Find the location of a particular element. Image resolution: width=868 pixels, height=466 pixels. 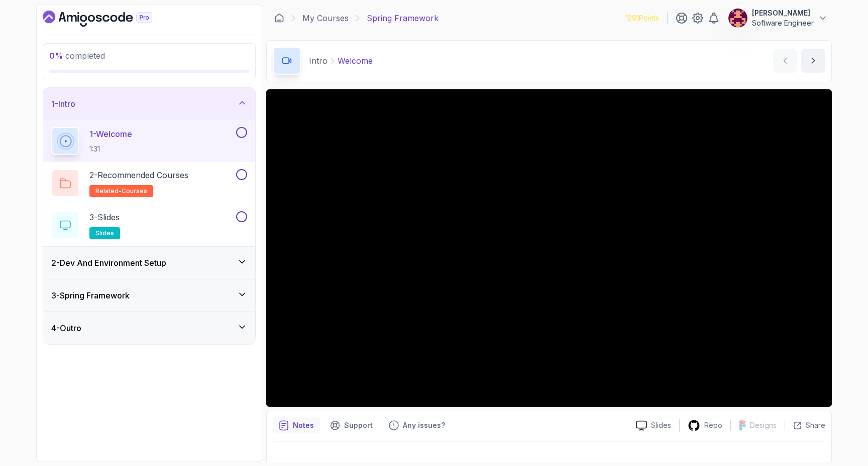

h3: 2 - Dev And Environment Setup is located at coordinates (109, 264).